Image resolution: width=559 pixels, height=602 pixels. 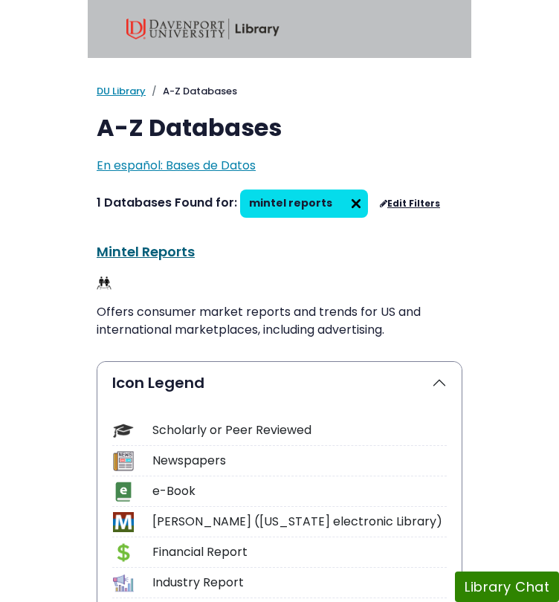 What do you see at coordinates (146, 251) in the screenshot?
I see `a: Mintel Reports` at bounding box center [146, 251].